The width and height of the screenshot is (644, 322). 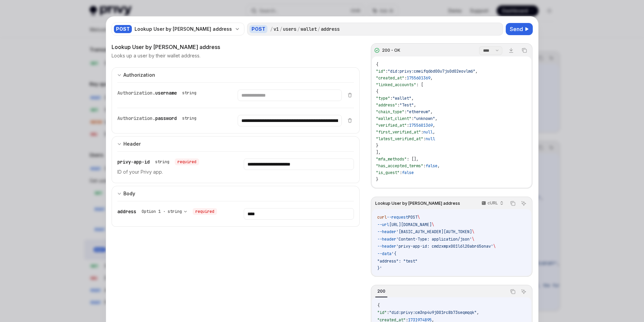 I want to click on span: "chain_type", so click(x=390, y=112).